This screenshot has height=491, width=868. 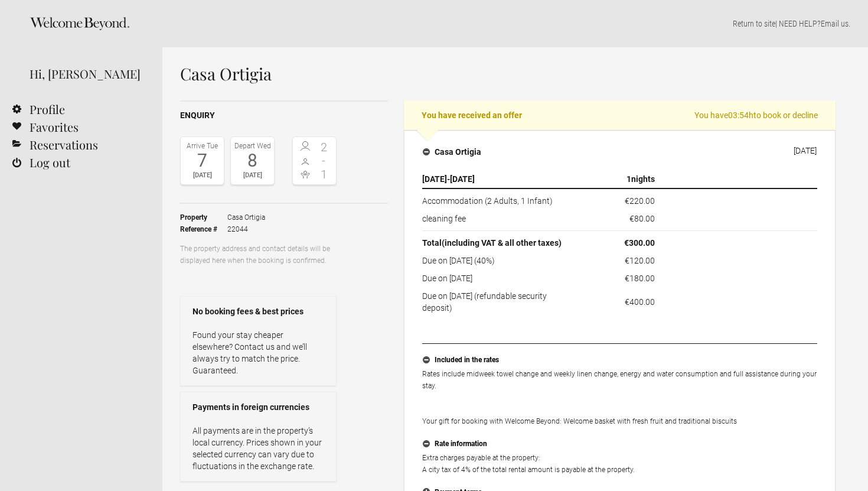 I want to click on th: nights, so click(x=620, y=179).